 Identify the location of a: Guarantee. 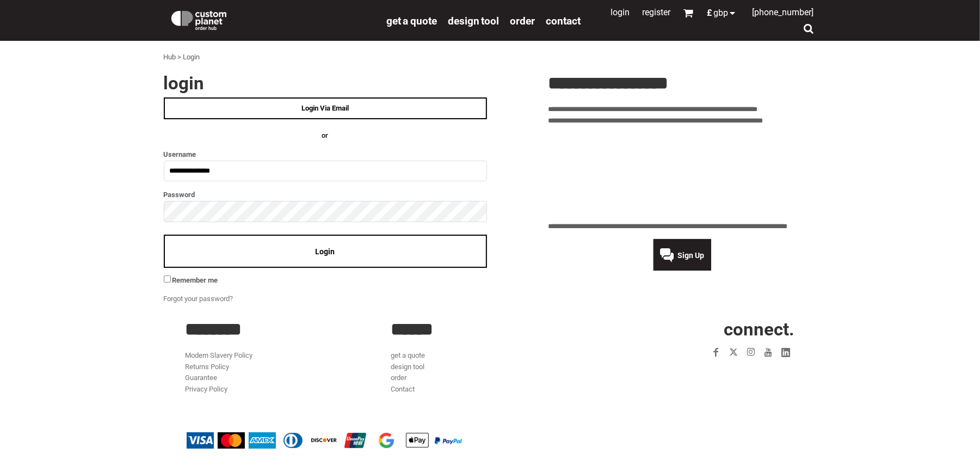
(202, 377).